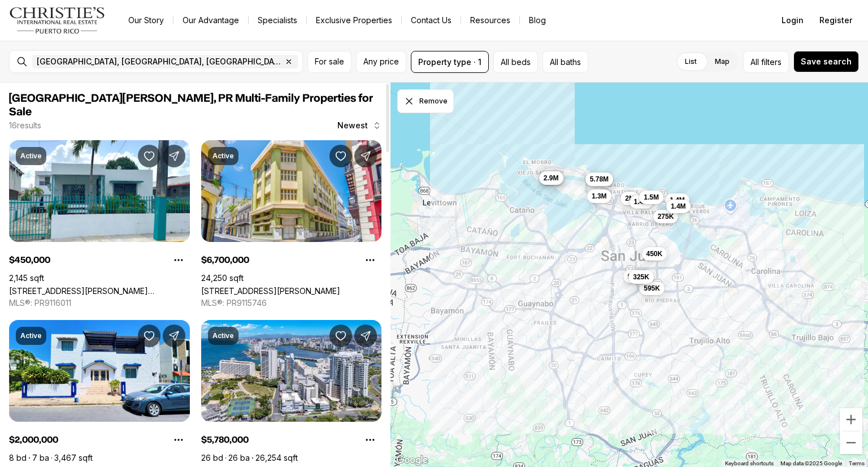 This screenshot has height=467, width=868. What do you see at coordinates (722, 62) in the screenshot?
I see `label: Map` at bounding box center [722, 62].